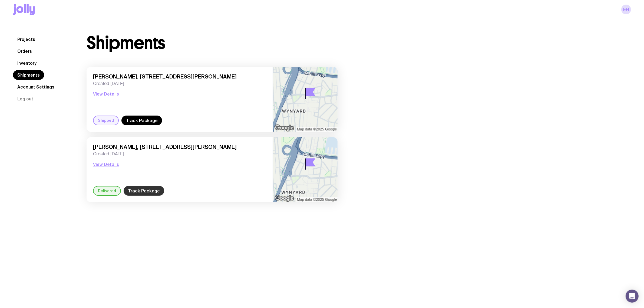  I want to click on button: Log out, so click(25, 99).